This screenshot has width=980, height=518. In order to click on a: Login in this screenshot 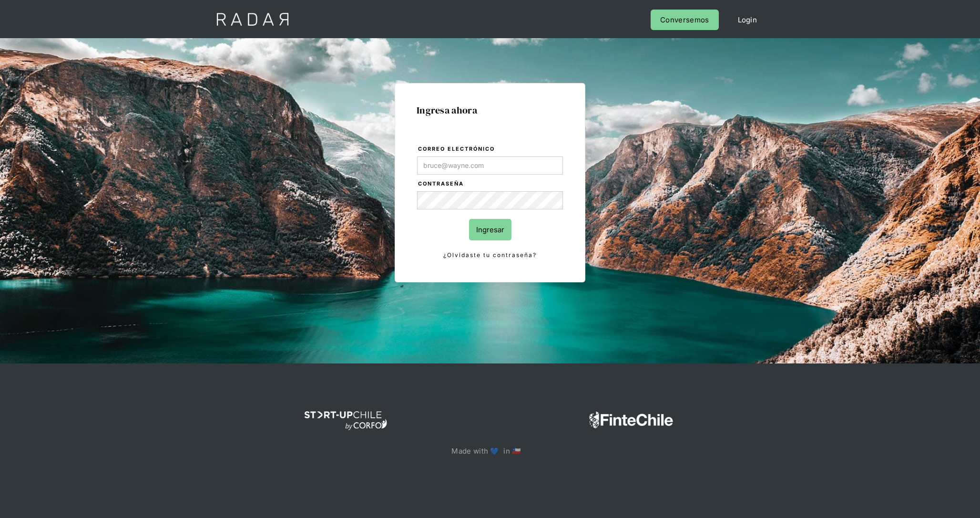, I will do `click(747, 20)`.